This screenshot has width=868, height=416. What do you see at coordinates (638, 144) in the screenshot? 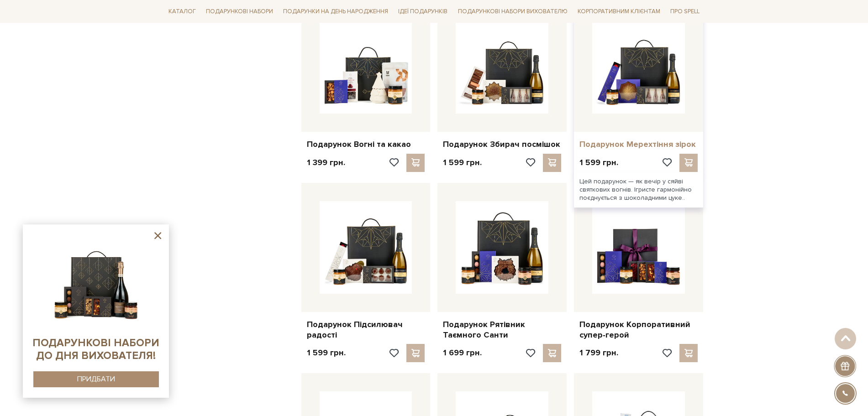
I see `a: Подарунок Мерехтіння зірок` at bounding box center [638, 144].